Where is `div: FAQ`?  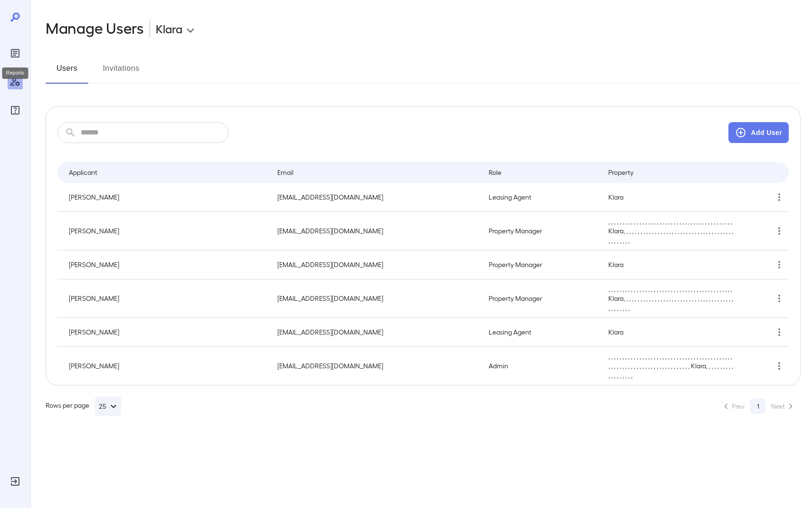 div: FAQ is located at coordinates (16, 110).